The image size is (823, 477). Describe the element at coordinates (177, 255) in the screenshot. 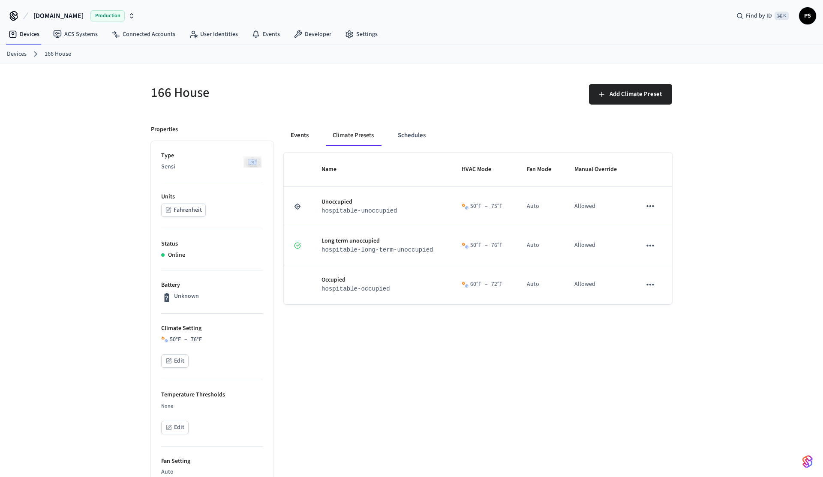

I see `p: Online` at that location.